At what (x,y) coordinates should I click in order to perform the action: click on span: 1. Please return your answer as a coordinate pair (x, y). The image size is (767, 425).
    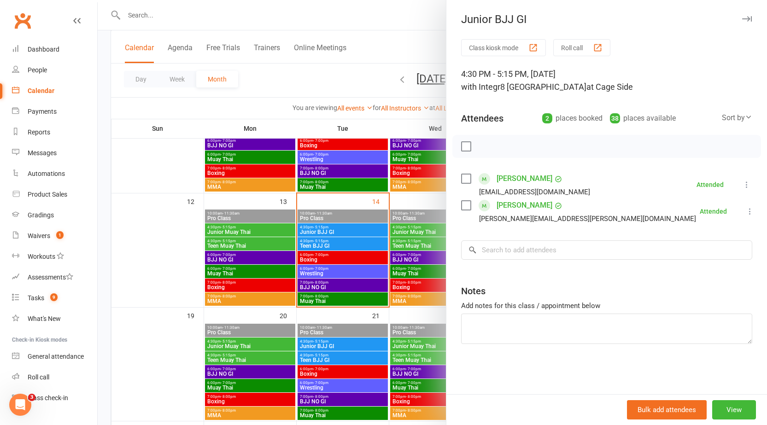
    Looking at the image, I should click on (60, 235).